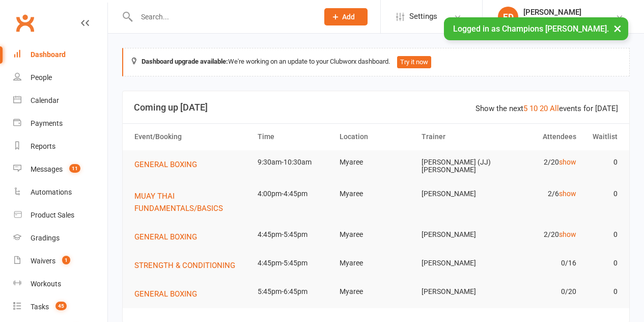 The height and width of the screenshot is (322, 644). I want to click on a: Payments, so click(60, 123).